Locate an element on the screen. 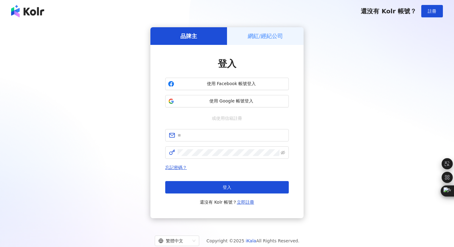 This screenshot has height=247, width=454. span: 使用 Google 帳號登入 is located at coordinates (231, 101).